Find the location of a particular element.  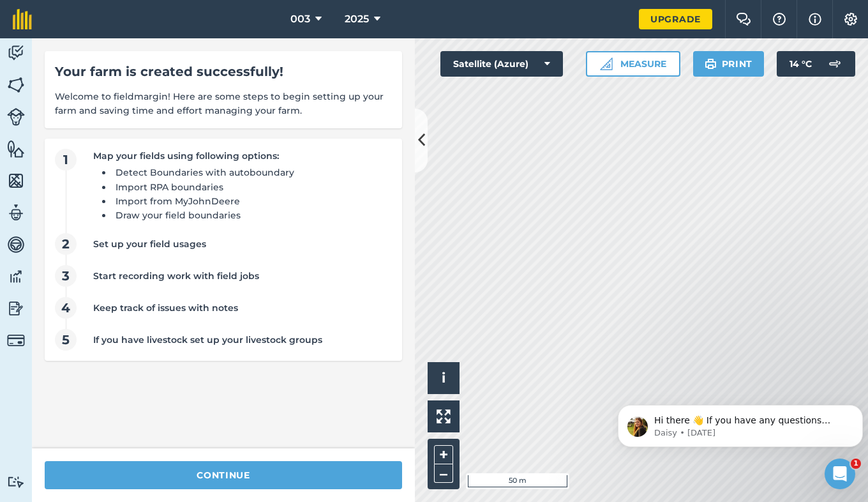

button: i is located at coordinates (444, 378).